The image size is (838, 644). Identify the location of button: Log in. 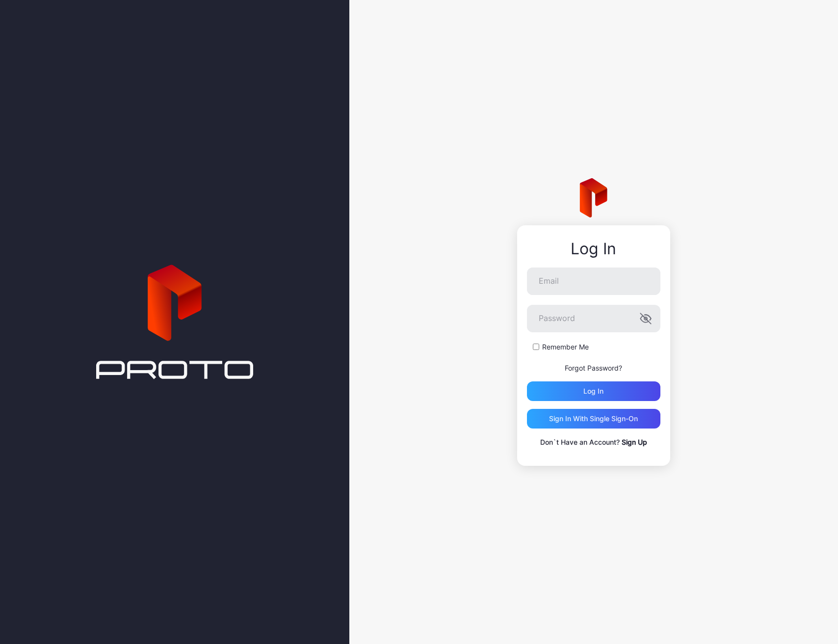
(594, 391).